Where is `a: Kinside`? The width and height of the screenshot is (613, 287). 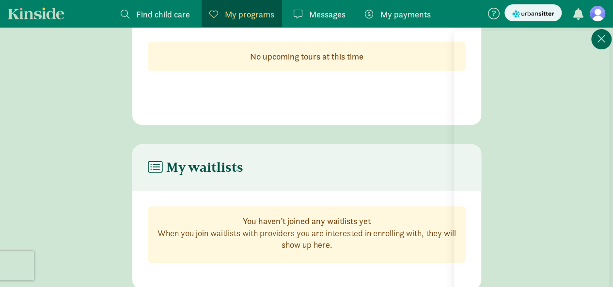 a: Kinside is located at coordinates (36, 13).